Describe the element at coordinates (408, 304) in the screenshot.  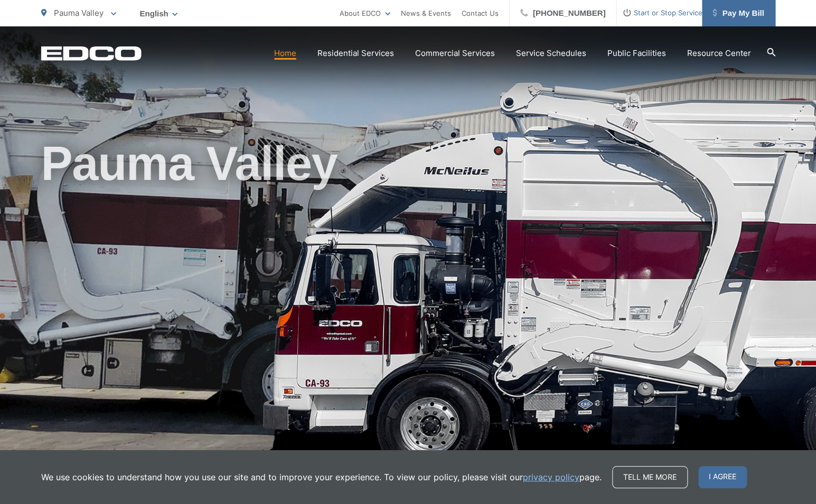
I see `h1: Pauma Valley` at that location.